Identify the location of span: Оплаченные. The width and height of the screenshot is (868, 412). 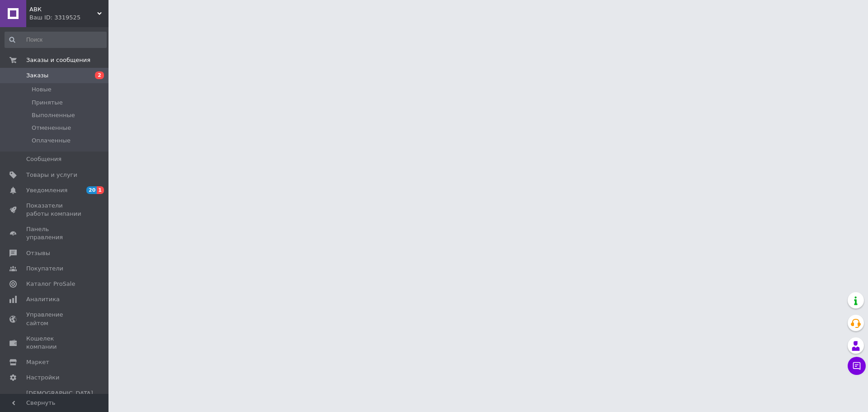
(51, 141).